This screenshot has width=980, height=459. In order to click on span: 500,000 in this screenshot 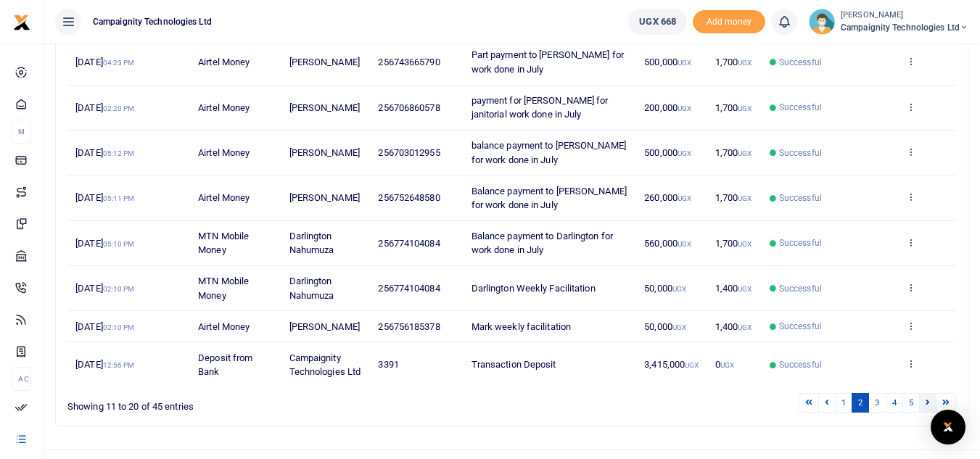, I will do `click(668, 61)`.